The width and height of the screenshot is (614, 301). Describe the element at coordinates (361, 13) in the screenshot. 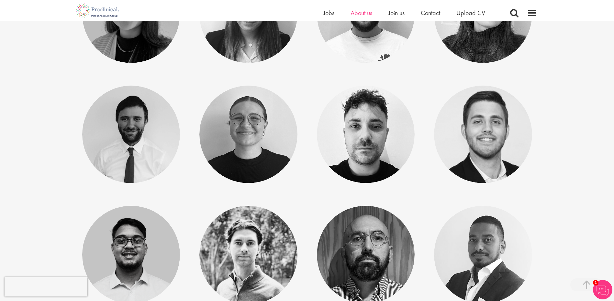

I see `a: About us` at that location.